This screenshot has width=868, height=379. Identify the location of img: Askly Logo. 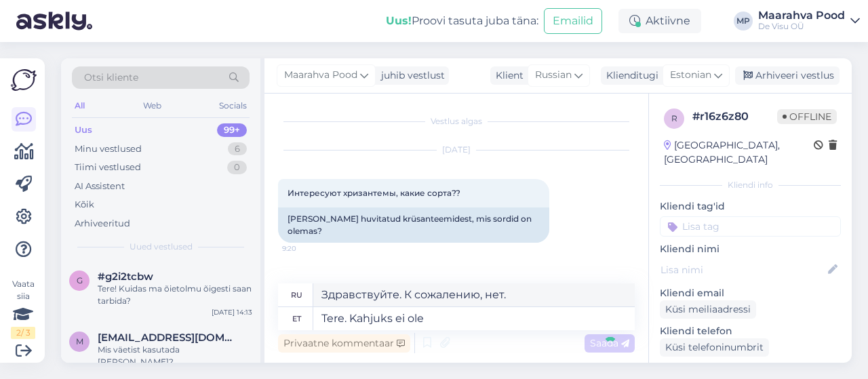
(24, 80).